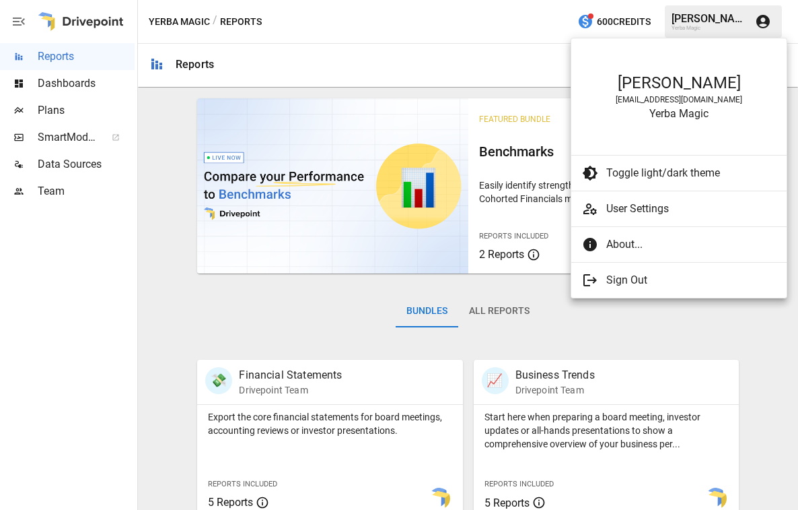  Describe the element at coordinates (691, 173) in the screenshot. I see `span: Toggle light/dark theme` at that location.